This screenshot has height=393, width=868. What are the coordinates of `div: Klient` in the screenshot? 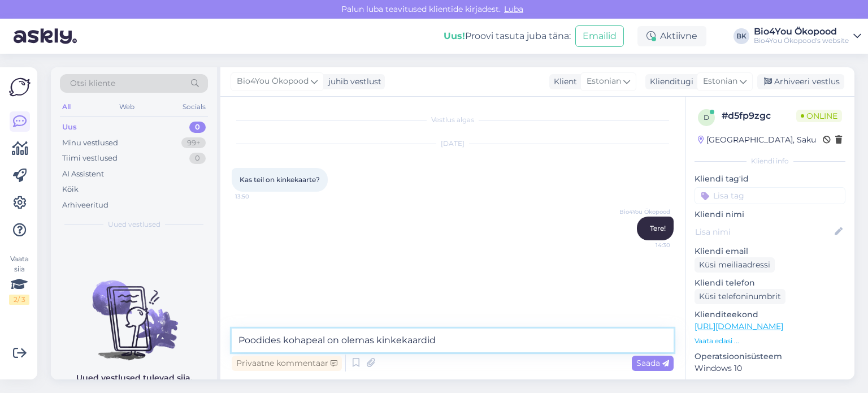 It's located at (563, 81).